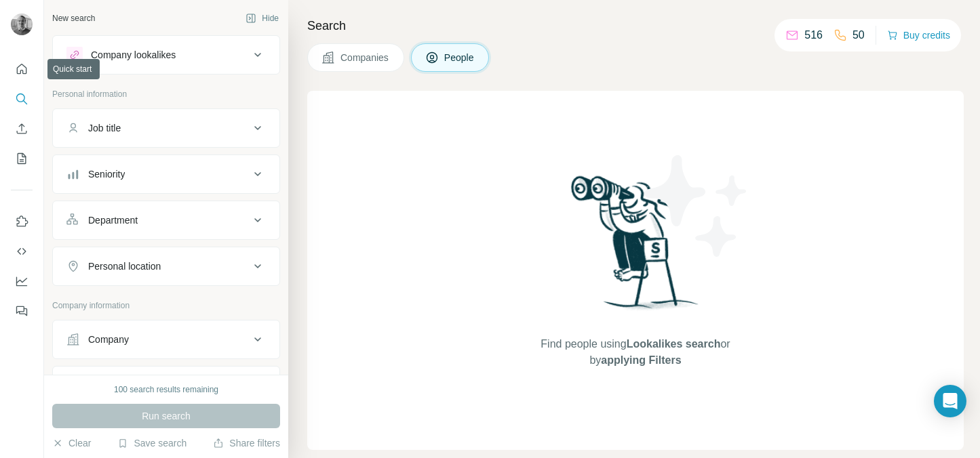  I want to click on button: Share filters, so click(246, 444).